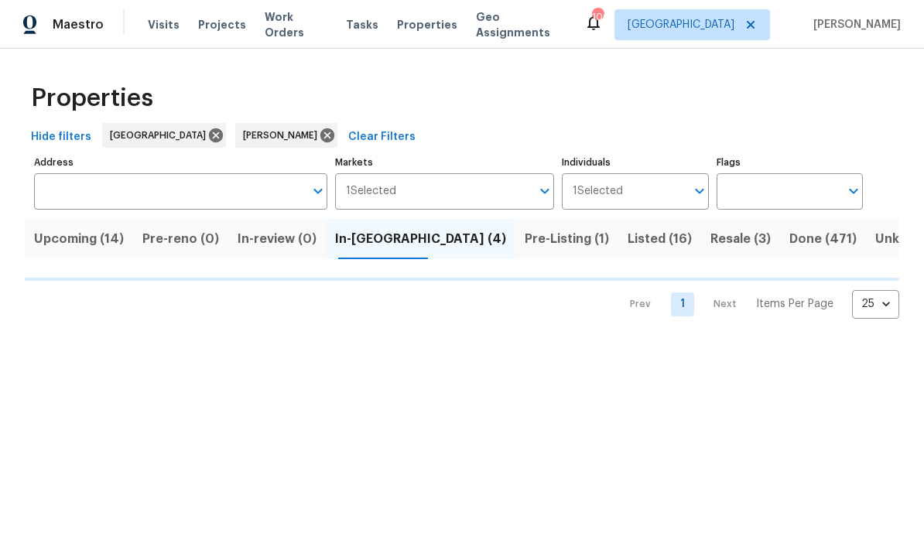  What do you see at coordinates (741, 239) in the screenshot?
I see `span: Resale (3)` at bounding box center [741, 239].